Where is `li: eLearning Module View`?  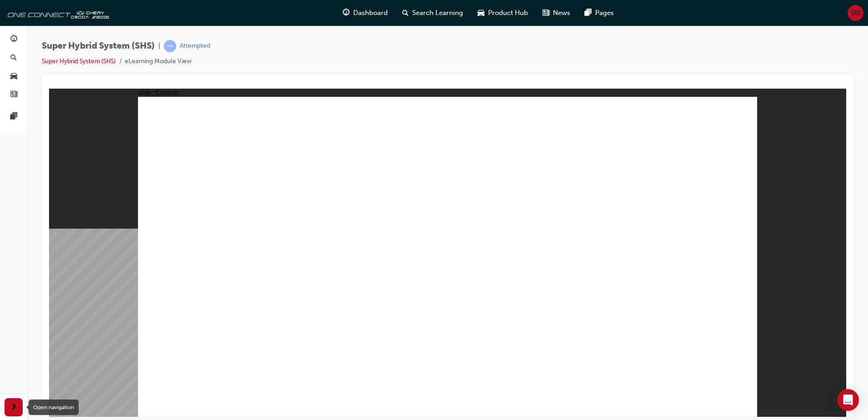
li: eLearning Module View is located at coordinates (158, 62).